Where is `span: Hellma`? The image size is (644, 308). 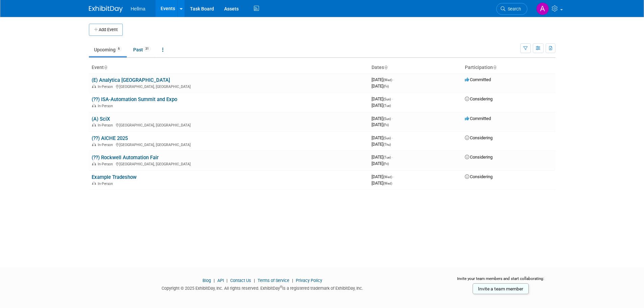 span: Hellma is located at coordinates (138, 9).